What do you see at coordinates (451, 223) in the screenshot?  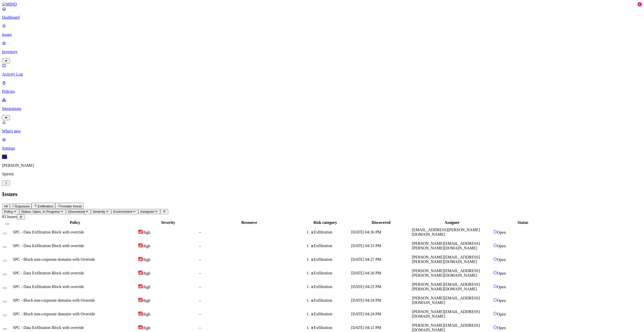 I see `div: Assignee` at bounding box center [451, 223].